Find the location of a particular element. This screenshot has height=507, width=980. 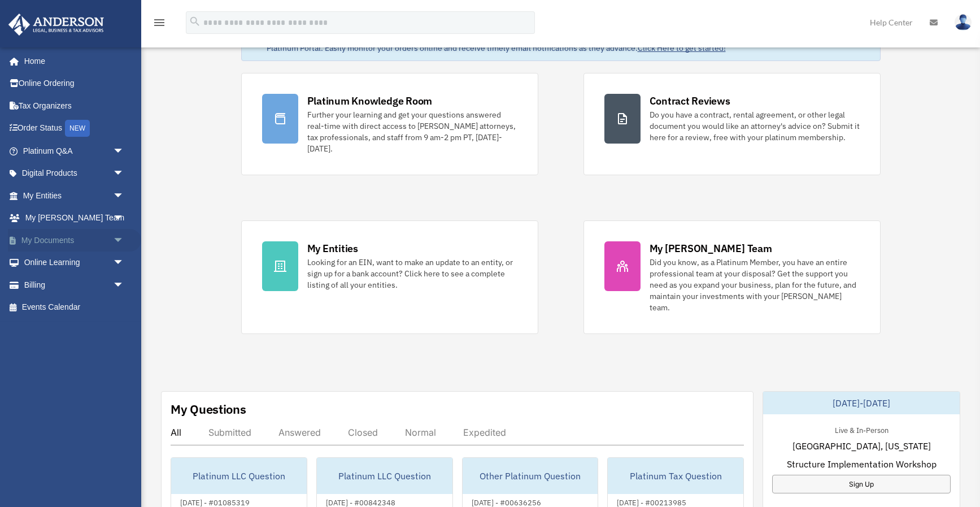

div: Other Platinum Question is located at coordinates (530, 475).